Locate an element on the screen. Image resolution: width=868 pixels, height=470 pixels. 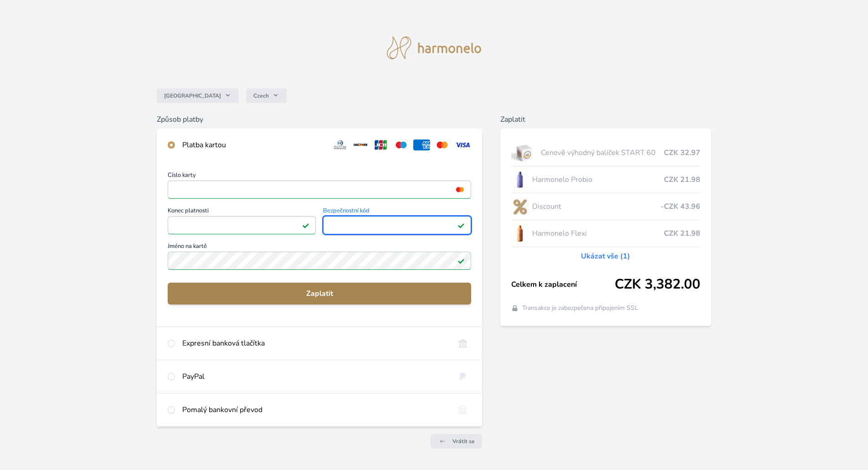
span: Číslo karty is located at coordinates (319, 177).